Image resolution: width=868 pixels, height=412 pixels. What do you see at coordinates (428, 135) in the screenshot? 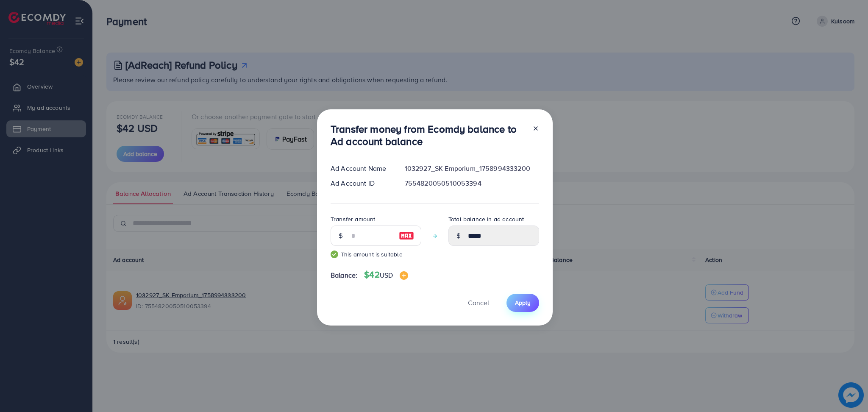
I see `h3: Transfer money from Ecomdy balance to Ad account balance` at bounding box center [428, 135].